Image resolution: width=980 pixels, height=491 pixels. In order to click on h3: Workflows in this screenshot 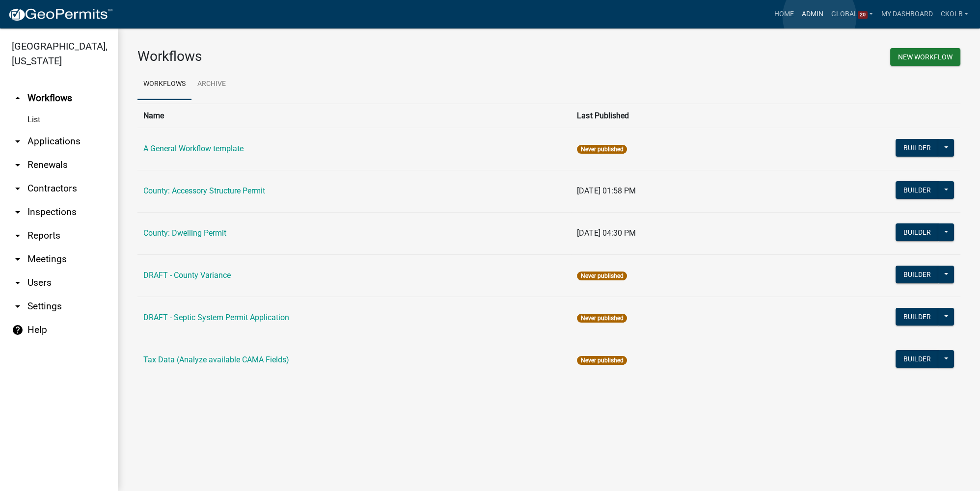, I will do `click(339, 57)`.